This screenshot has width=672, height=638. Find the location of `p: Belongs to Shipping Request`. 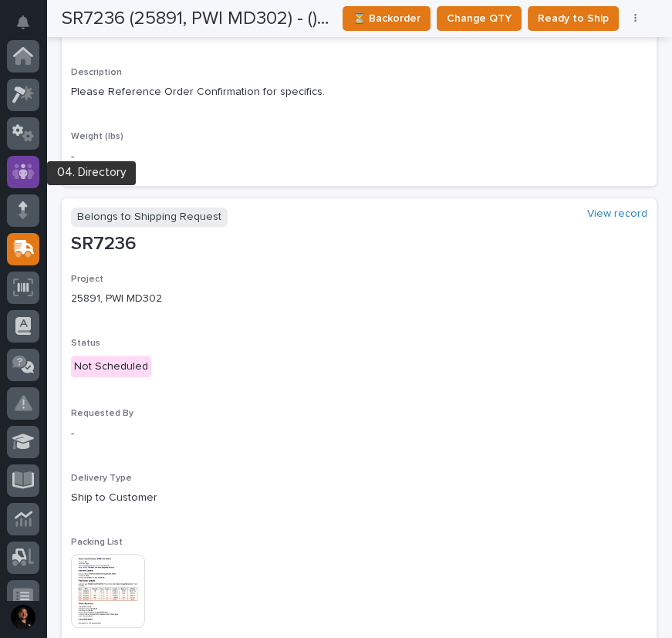

p: Belongs to Shipping Request is located at coordinates (149, 217).